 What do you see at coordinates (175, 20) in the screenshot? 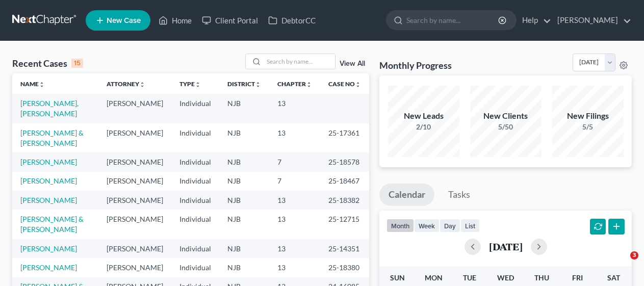
I see `a: Home` at bounding box center [175, 20].